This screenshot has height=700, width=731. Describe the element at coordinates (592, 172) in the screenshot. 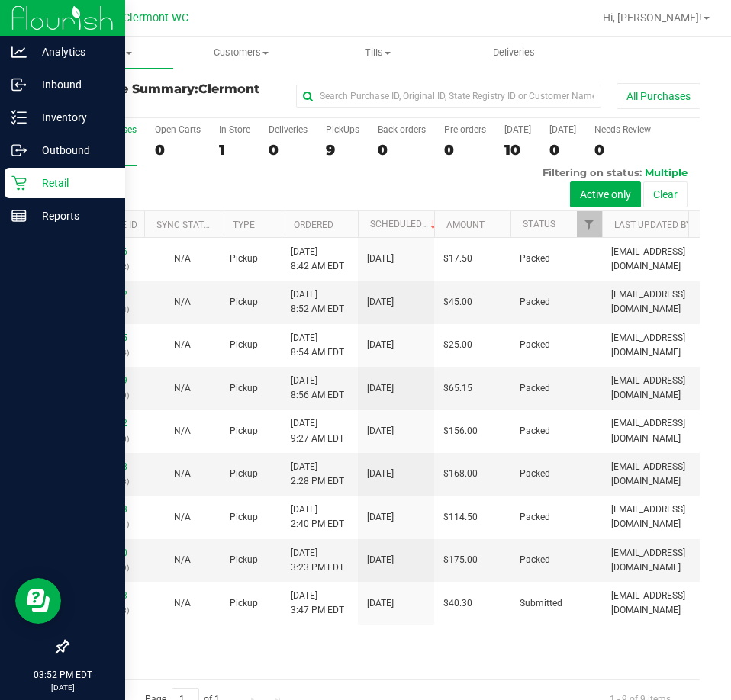

I see `span: Filtering on status:` at that location.